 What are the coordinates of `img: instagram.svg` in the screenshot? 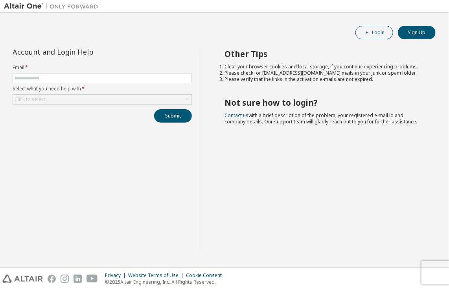 It's located at (64, 279).